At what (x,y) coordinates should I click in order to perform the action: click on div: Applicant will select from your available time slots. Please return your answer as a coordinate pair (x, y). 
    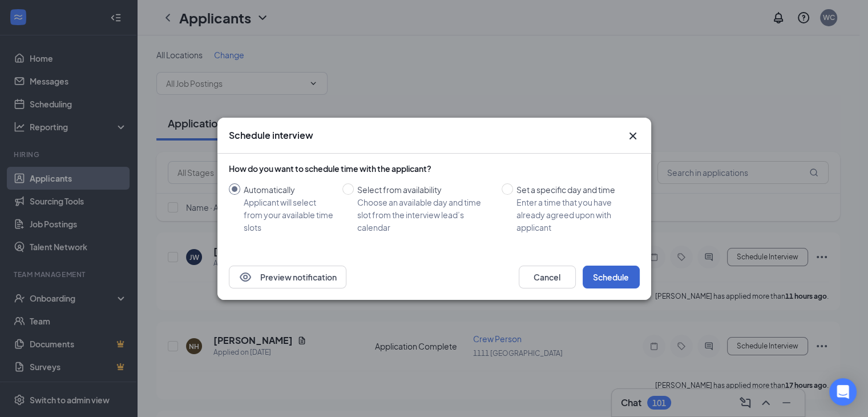
    Looking at the image, I should click on (288, 214).